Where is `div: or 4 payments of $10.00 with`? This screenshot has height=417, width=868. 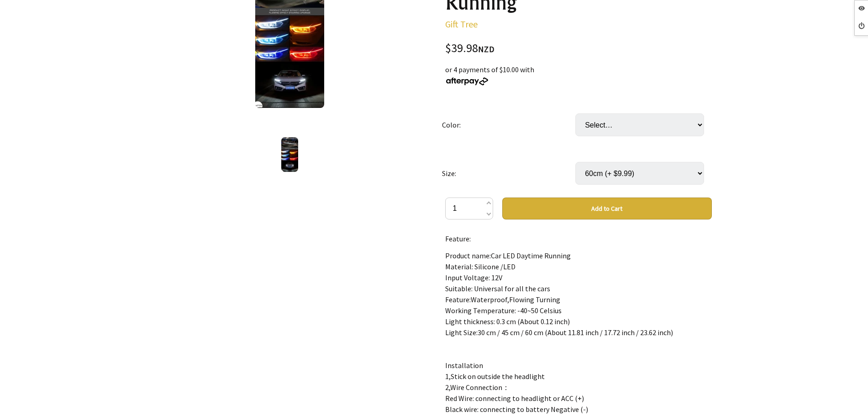
div: or 4 payments of $10.00 with is located at coordinates (579, 75).